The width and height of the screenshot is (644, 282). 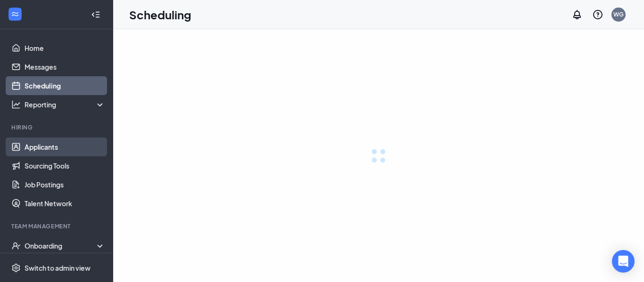 I want to click on a: Scheduling, so click(x=65, y=86).